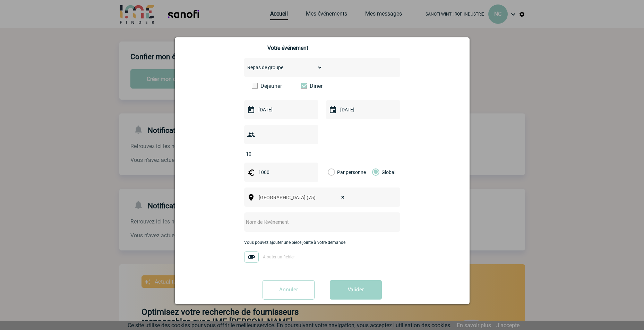 This screenshot has height=330, width=644. I want to click on p: Vous pouvez ajouter une pièce jointe à votre demande, so click(322, 242).